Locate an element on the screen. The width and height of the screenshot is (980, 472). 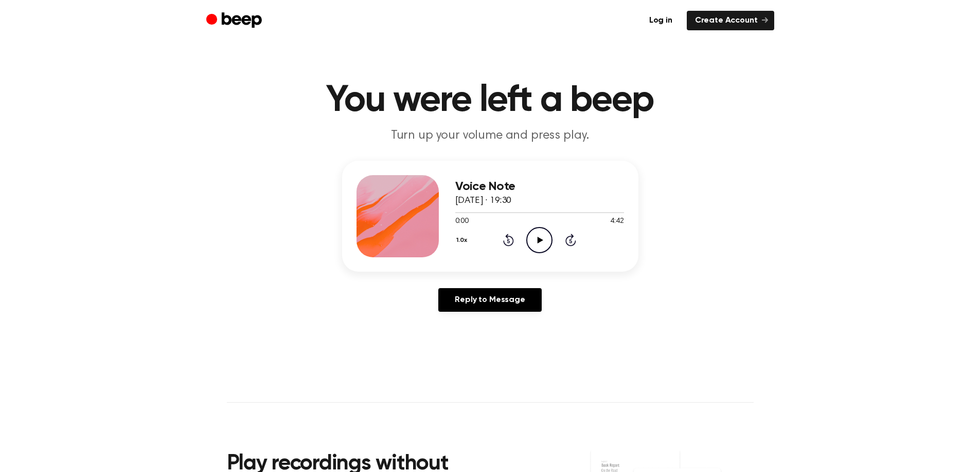
a: Reply to Message is located at coordinates (490, 300).